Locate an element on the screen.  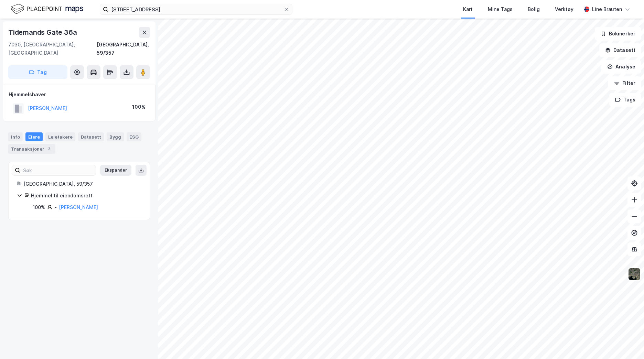
div: Tidemands Gate 36a is located at coordinates (43, 32).